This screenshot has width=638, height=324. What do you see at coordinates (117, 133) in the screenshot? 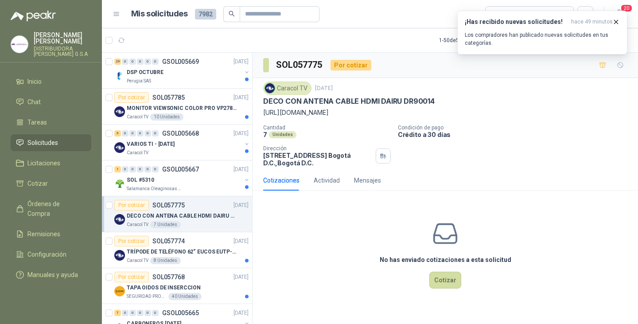
I see `div: 5` at bounding box center [117, 133].